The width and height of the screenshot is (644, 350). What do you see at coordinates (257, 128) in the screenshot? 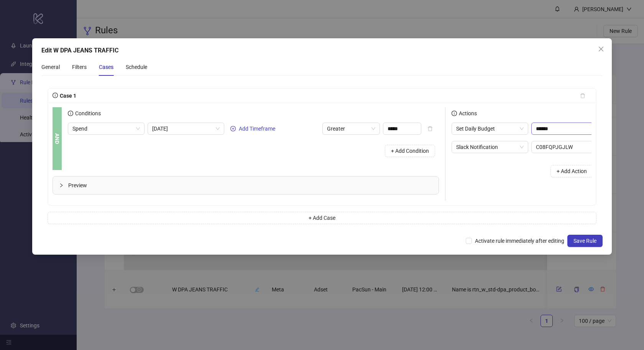
I see `span: Add Timeframe` at bounding box center [257, 128].